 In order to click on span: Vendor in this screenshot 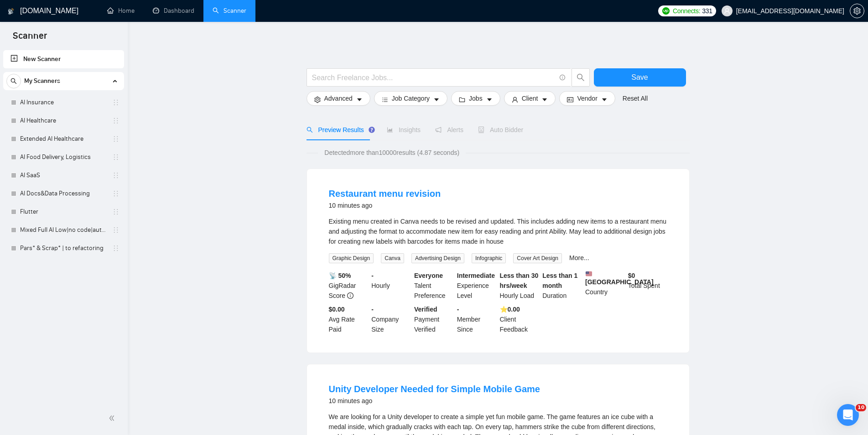, I will do `click(587, 99)`.